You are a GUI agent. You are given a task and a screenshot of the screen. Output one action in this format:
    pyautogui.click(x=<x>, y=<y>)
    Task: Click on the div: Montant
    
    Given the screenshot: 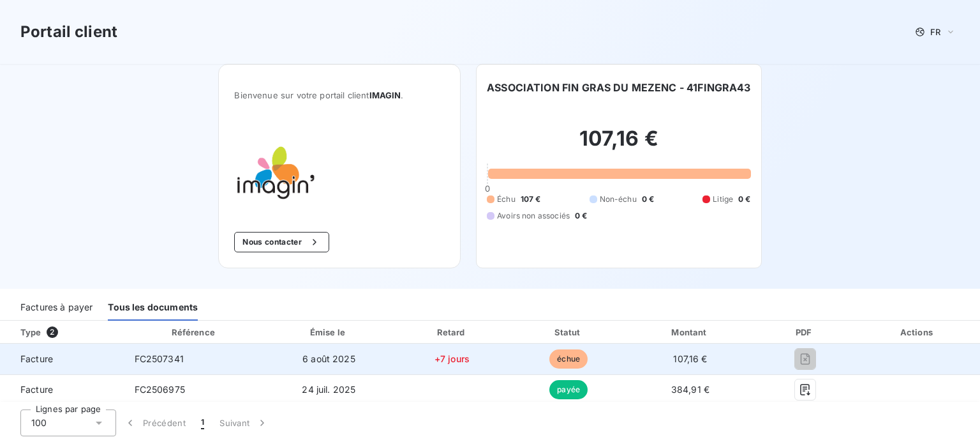 What is the action you would take?
    pyautogui.click(x=690, y=332)
    